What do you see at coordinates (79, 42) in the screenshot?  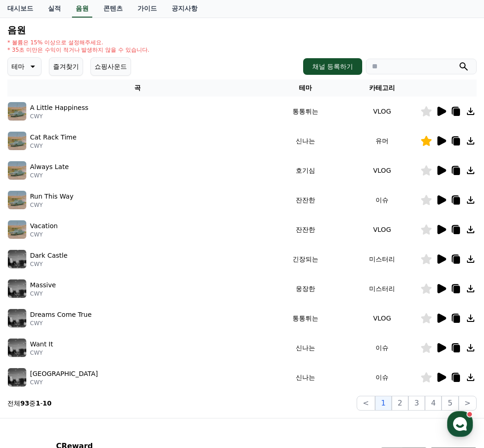 I see `p: * 볼륨은 15% 이상으로 설정해주세요.` at bounding box center [79, 42].